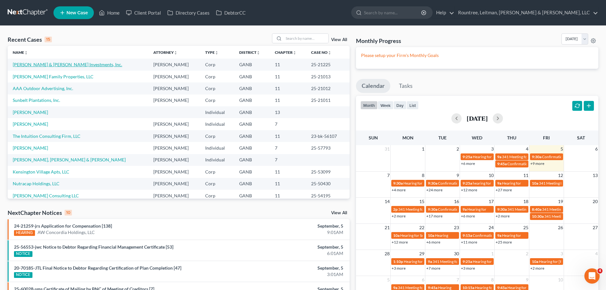 This screenshot has width=606, height=290. Describe the element at coordinates (321, 52) in the screenshot. I see `a: Case Nounfold_more` at that location.